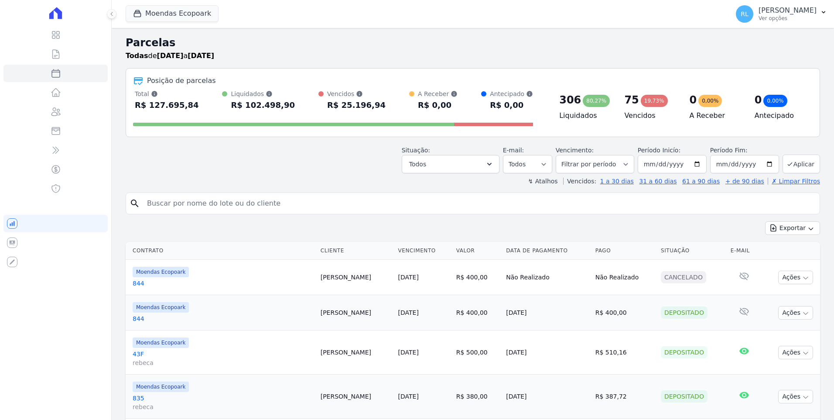 The height and width of the screenshot is (420, 834). I want to click on button: Moendas Ecopoark, so click(172, 14).